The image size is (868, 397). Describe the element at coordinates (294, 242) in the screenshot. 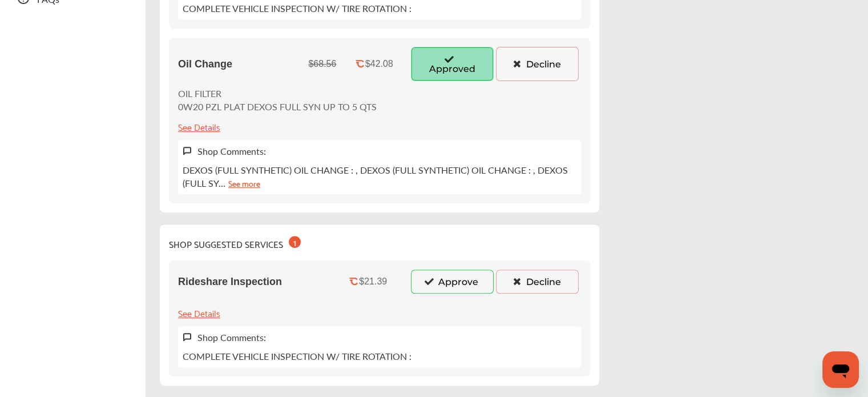

I see `div: 1` at that location.